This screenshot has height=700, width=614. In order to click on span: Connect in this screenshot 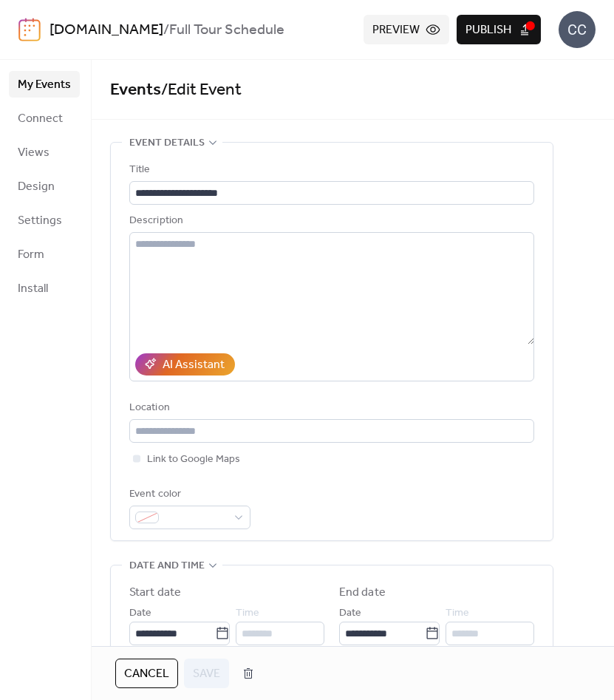, I will do `click(40, 119)`.